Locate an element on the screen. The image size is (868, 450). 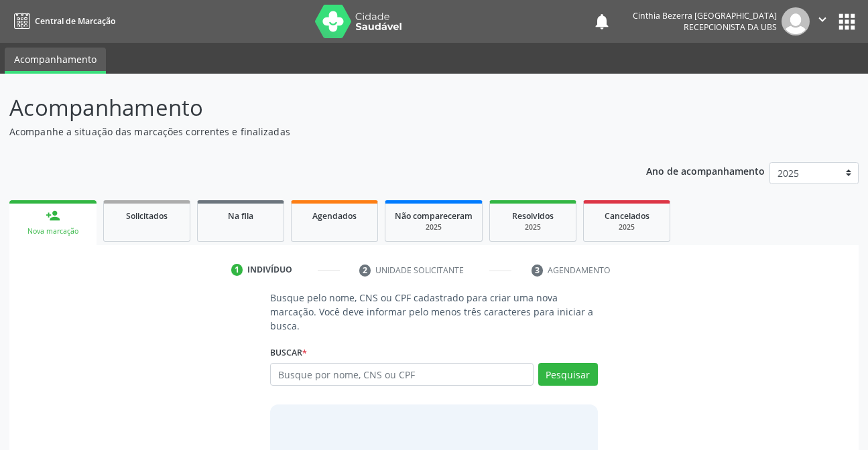
input: Busque por nome, CNS ou CPF is located at coordinates (401, 374).